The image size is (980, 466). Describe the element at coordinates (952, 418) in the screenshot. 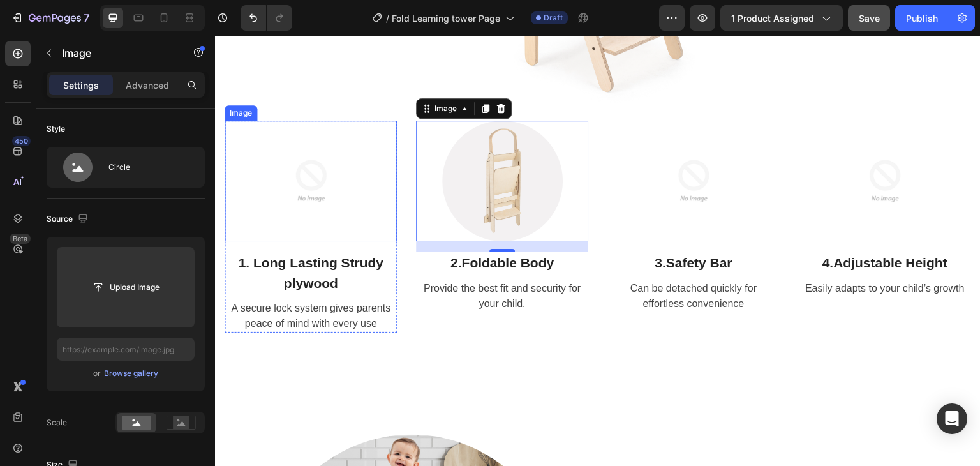

I see `div: Open Intercom Messenger` at that location.